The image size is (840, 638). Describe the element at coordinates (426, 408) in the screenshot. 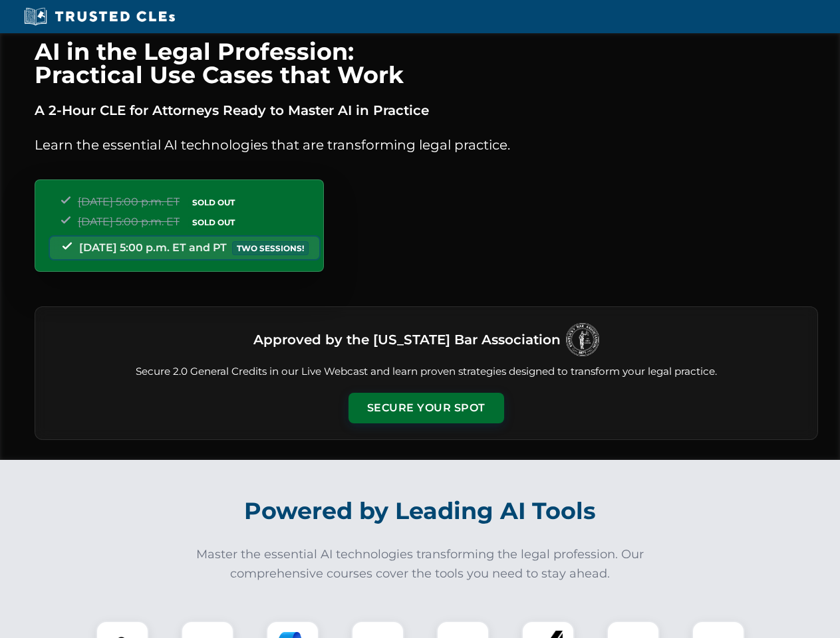

I see `button: Secure Your Spot` at that location.